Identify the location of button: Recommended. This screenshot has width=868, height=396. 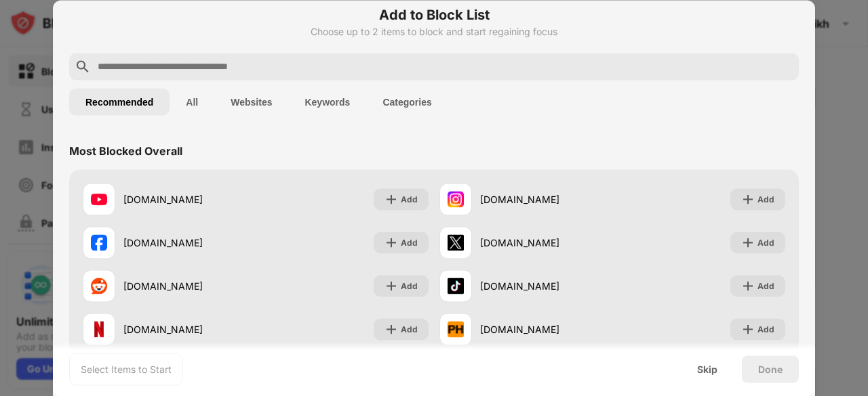
(119, 102).